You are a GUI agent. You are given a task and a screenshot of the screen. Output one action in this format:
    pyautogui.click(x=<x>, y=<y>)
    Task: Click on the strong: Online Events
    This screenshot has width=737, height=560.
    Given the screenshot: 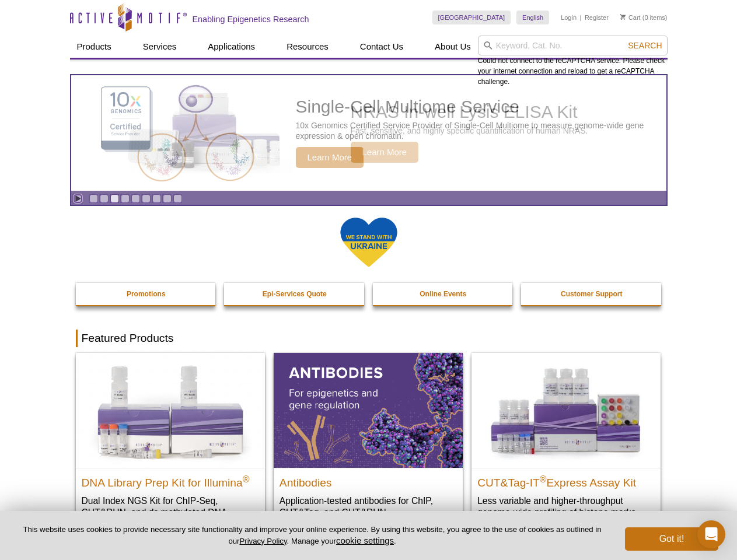 What is the action you would take?
    pyautogui.click(x=443, y=294)
    